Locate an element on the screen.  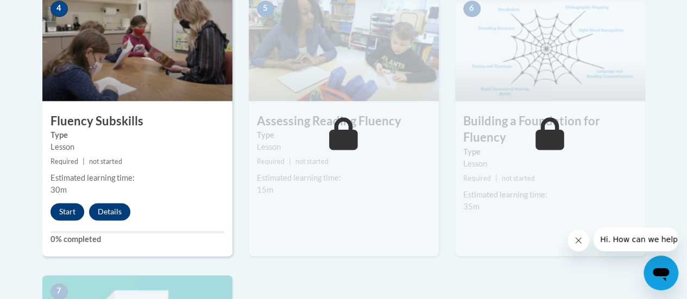
span: 30m is located at coordinates (59, 190).